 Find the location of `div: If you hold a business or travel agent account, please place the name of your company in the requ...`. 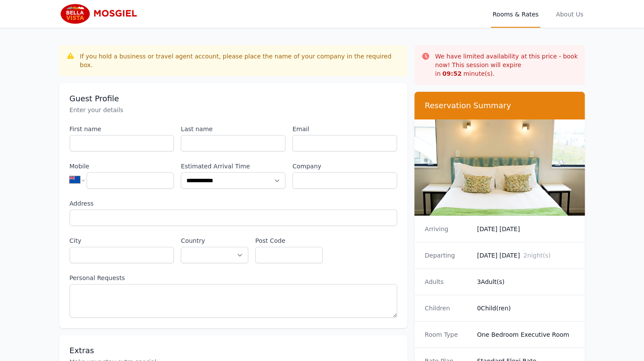

div: If you hold a business or travel agent account, please place the name of your company in the requ... is located at coordinates (240, 61).